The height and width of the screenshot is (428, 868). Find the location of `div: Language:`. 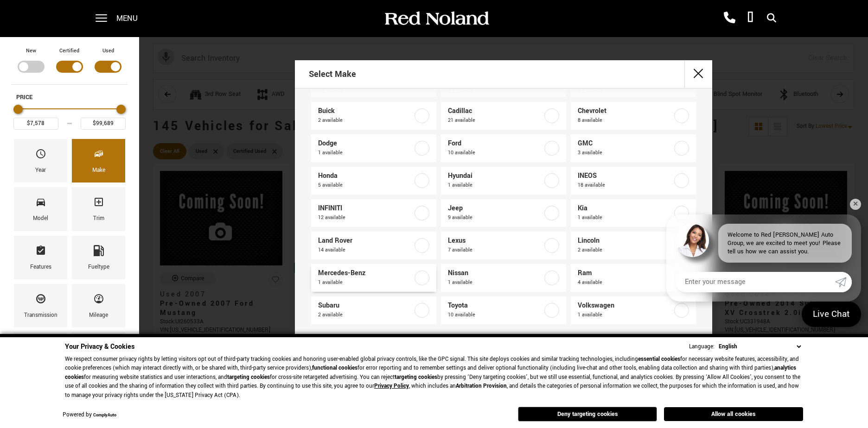

div: Language: is located at coordinates (702, 347).